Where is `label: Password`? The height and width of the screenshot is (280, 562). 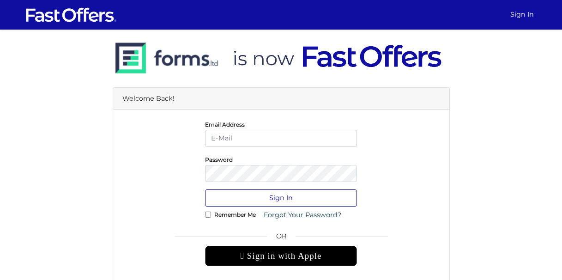 label: Password is located at coordinates (219, 159).